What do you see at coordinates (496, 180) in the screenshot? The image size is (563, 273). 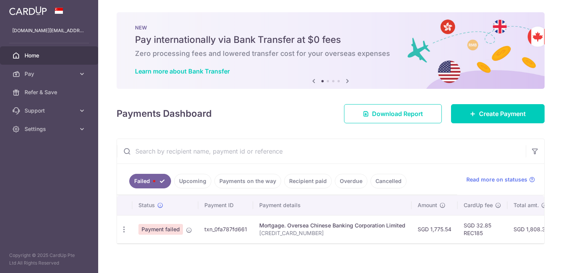 I see `span: Read more on statuses` at bounding box center [496, 180].